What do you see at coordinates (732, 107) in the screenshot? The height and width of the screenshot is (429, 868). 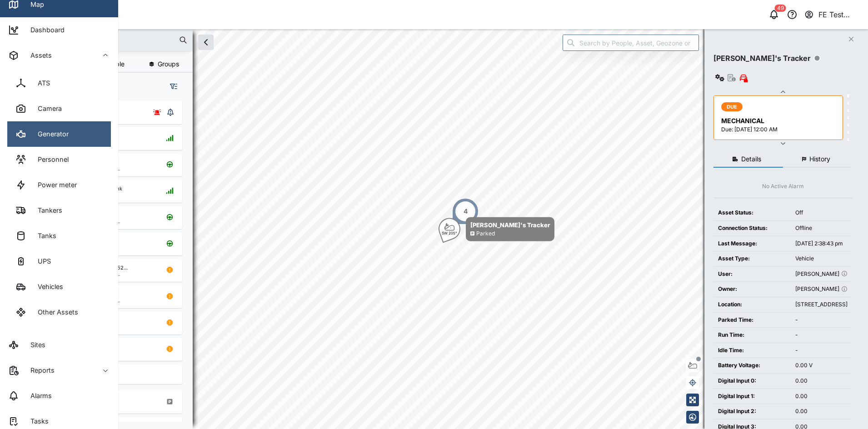 I see `span: DUE` at bounding box center [732, 107].